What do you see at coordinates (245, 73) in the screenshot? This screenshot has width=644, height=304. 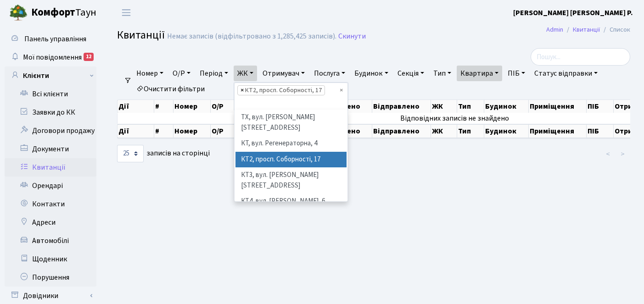 I see `a: ЖК` at bounding box center [245, 73].